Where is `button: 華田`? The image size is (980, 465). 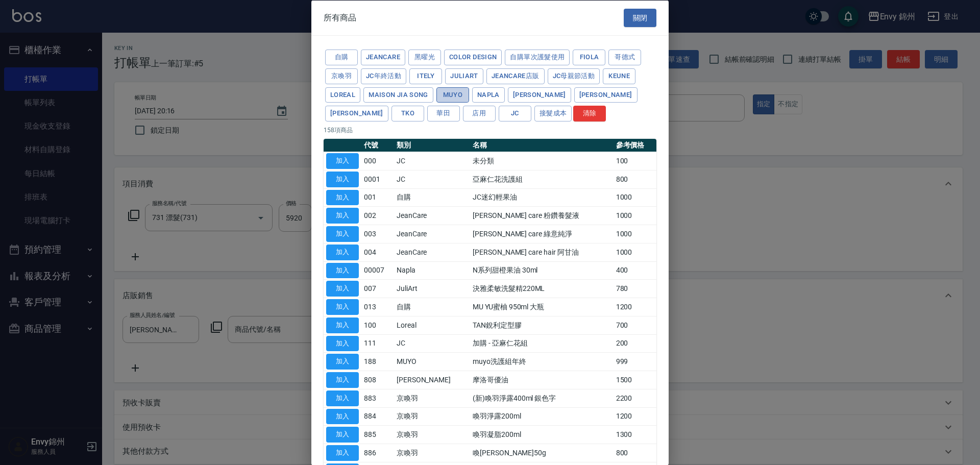 button: 華田 is located at coordinates (444, 113).